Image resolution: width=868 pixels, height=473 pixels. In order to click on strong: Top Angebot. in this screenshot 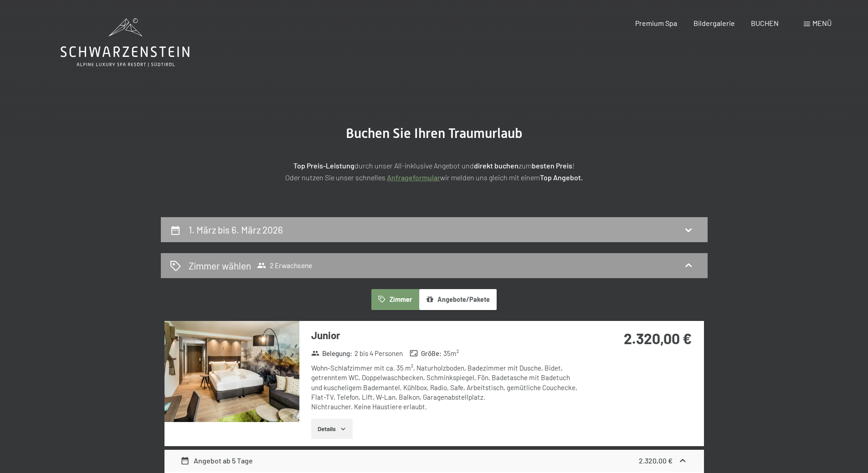, I will do `click(562, 177)`.